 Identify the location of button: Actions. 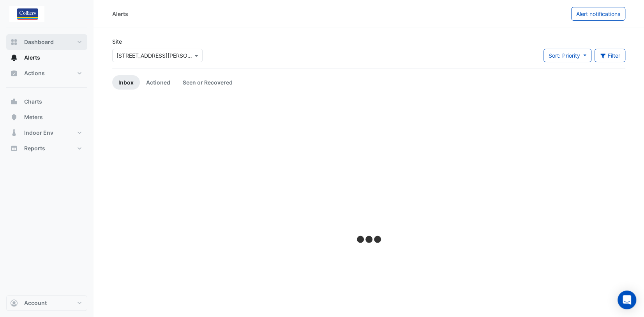
(47, 73).